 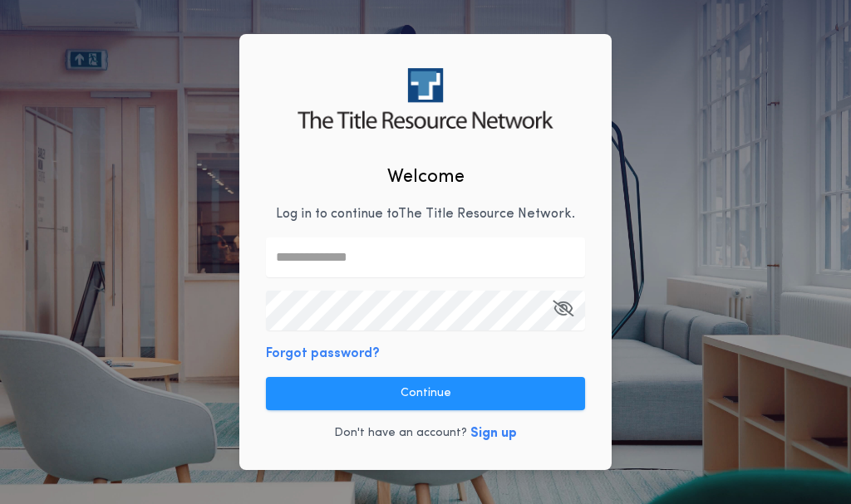 What do you see at coordinates (426, 393) in the screenshot?
I see `button: Continue` at bounding box center [426, 393].